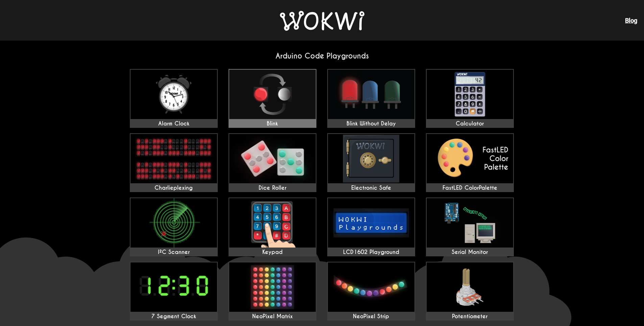 The width and height of the screenshot is (644, 326). Describe the element at coordinates (470, 252) in the screenshot. I see `div: Serial Monitor` at that location.